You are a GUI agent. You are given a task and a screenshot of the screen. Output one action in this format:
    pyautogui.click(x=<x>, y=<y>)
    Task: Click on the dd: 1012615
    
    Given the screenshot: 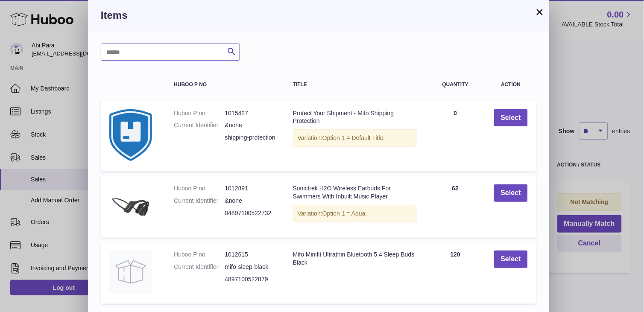 What is the action you would take?
    pyautogui.click(x=250, y=255)
    